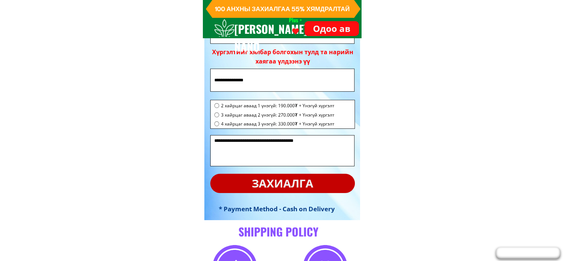 The image size is (564, 261). I want to click on span: 3 хайрцаг аваад 2 үнэгүй: 270.000₮ + Үнэгүй хүргэлт, so click(278, 115).